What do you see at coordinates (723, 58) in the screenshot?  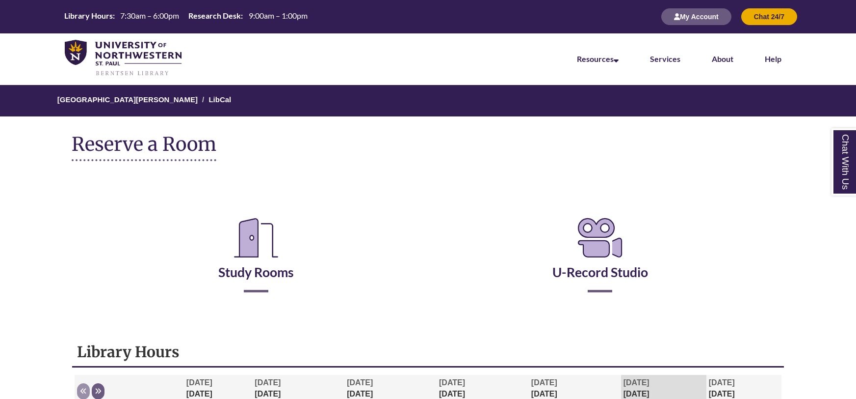 I see `a: About` at bounding box center [723, 58].